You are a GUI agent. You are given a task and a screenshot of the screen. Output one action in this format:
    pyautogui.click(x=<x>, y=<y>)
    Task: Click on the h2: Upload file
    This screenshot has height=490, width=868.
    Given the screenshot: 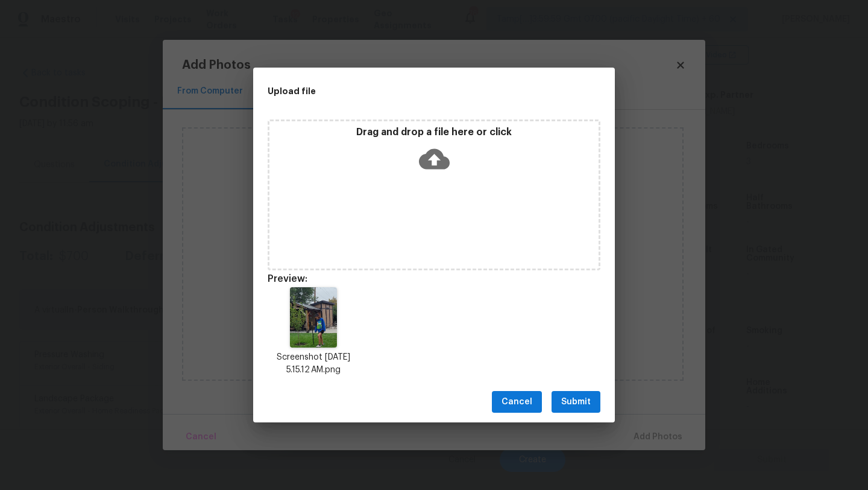 What is the action you would take?
    pyautogui.click(x=407, y=91)
    